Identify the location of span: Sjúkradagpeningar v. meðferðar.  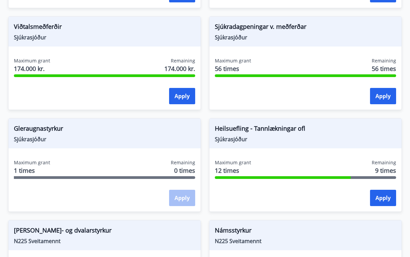
(306, 28).